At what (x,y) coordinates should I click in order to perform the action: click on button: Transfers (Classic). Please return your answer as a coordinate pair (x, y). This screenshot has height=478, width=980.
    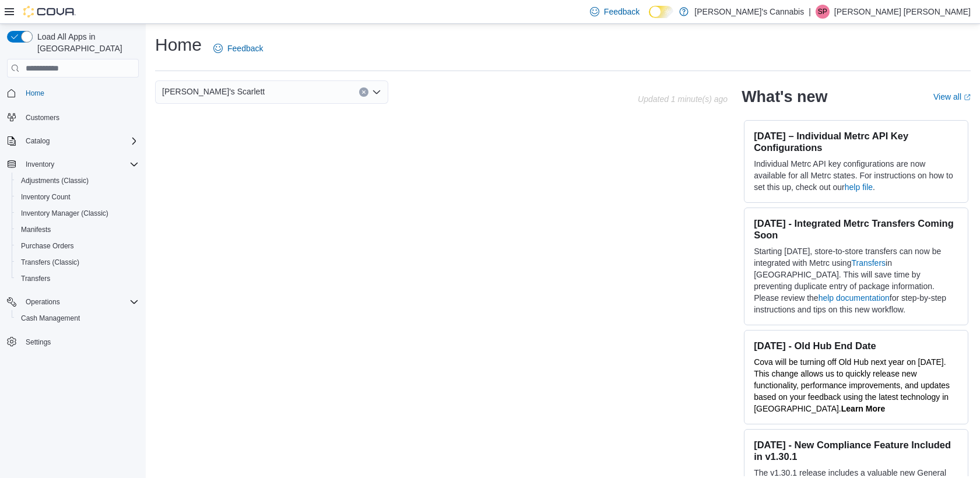
    Looking at the image, I should click on (77, 262).